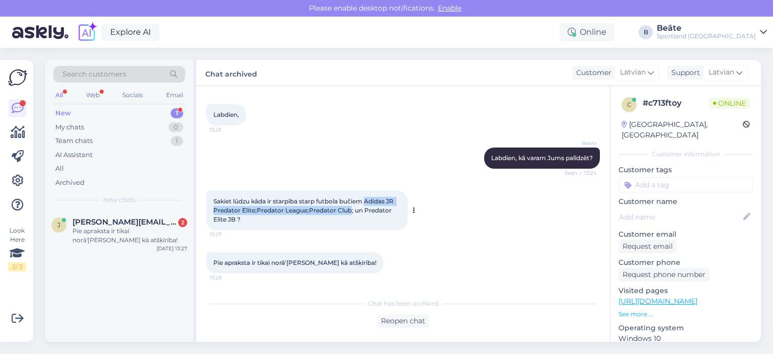  Describe the element at coordinates (130, 32) in the screenshot. I see `a: Explore AI` at that location.